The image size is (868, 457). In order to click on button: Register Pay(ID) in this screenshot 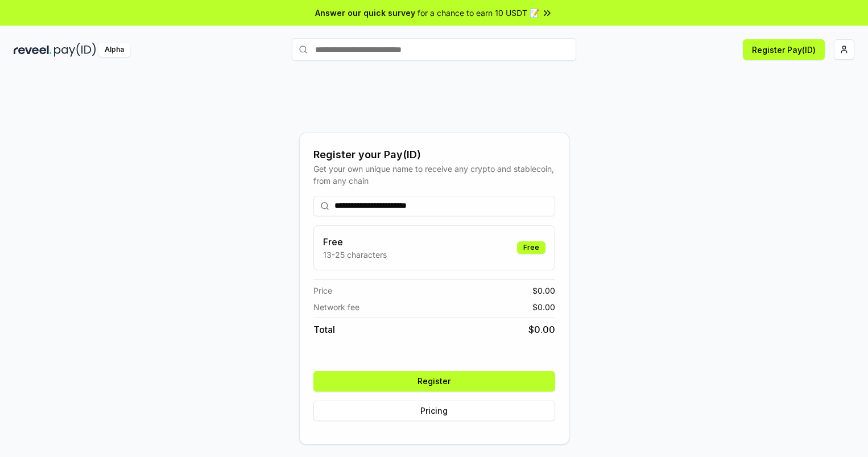, I will do `click(784, 49)`.